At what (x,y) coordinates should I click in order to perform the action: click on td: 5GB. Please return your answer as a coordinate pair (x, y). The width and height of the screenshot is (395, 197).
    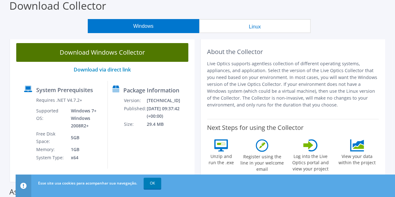
    Looking at the image, I should click on (84, 138).